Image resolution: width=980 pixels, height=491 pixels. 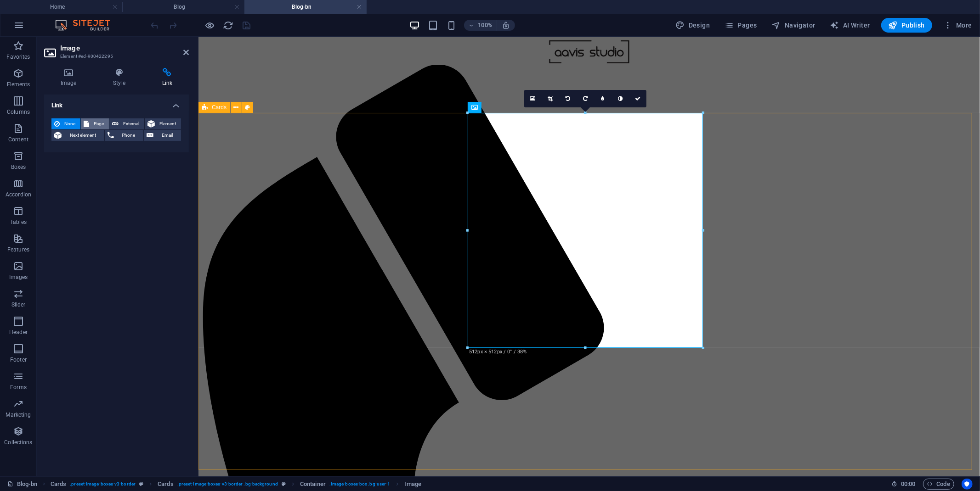 I want to click on span: AI Writer, so click(x=850, y=25).